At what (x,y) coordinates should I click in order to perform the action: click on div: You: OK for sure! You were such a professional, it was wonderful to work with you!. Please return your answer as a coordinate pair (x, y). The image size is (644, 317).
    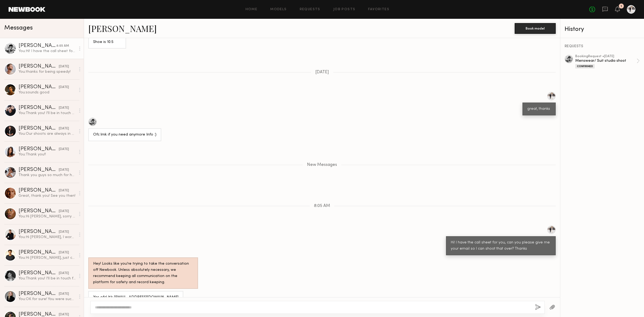
    Looking at the image, I should click on (47, 299).